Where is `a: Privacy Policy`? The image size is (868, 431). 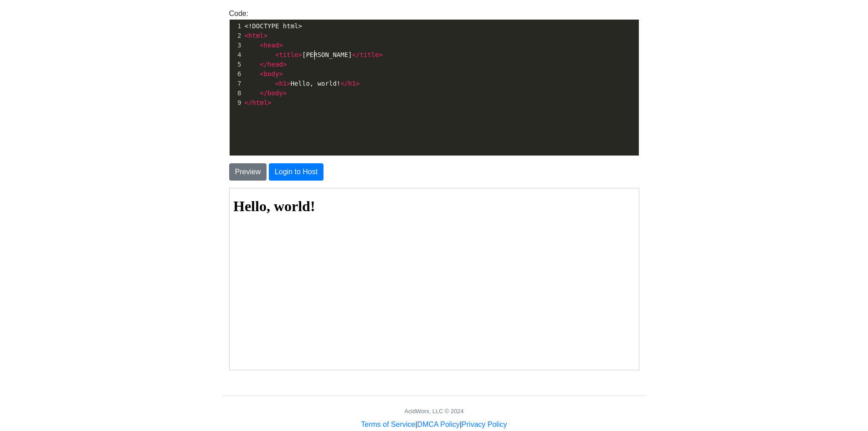 a: Privacy Policy is located at coordinates (484, 424).